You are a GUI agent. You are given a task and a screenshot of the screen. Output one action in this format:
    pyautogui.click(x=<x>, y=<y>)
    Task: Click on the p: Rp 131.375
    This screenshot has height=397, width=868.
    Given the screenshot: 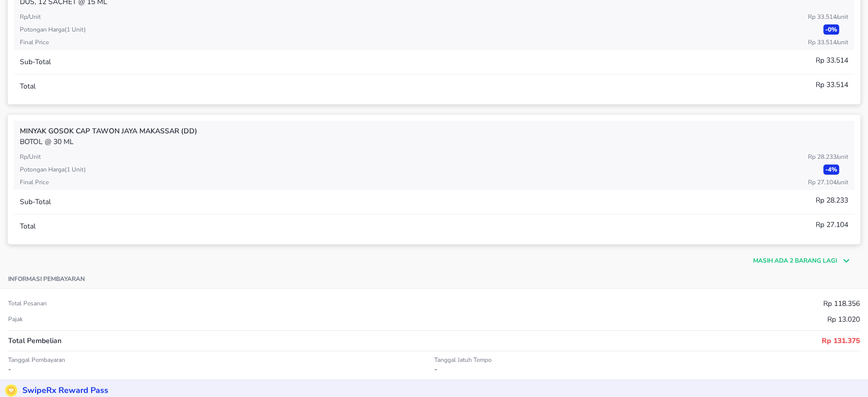 What is the action you would take?
    pyautogui.click(x=841, y=340)
    